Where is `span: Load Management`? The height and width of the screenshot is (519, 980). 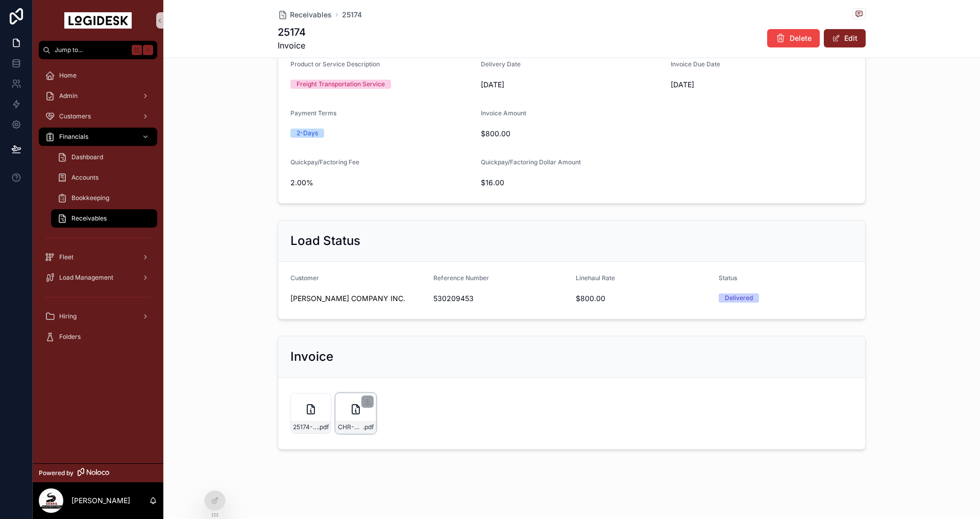 span: Load Management is located at coordinates (86, 278).